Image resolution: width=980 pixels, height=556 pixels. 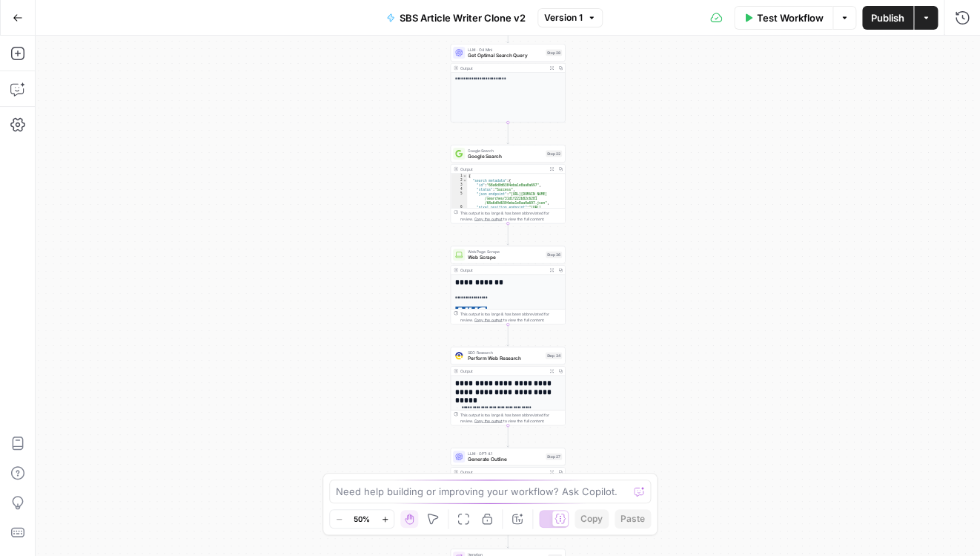 What do you see at coordinates (508, 537) in the screenshot?
I see `g: Edge from step_27 to step_6` at bounding box center [508, 537].